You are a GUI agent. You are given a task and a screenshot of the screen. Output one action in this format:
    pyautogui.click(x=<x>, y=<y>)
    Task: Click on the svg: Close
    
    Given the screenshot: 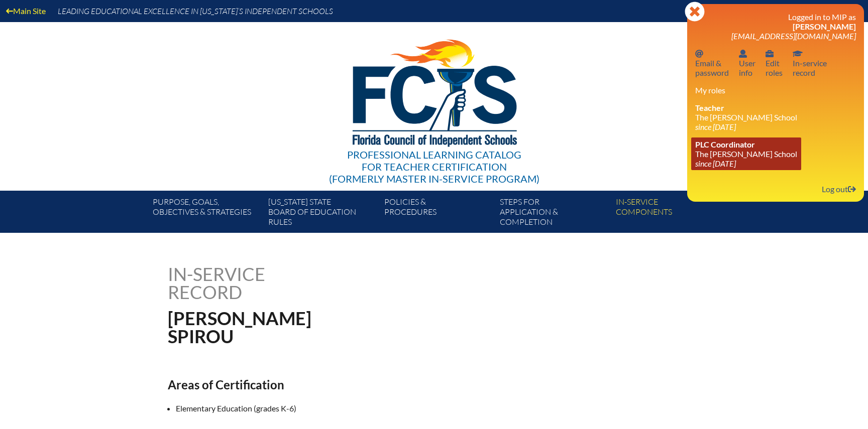 What is the action you would take?
    pyautogui.click(x=695, y=12)
    